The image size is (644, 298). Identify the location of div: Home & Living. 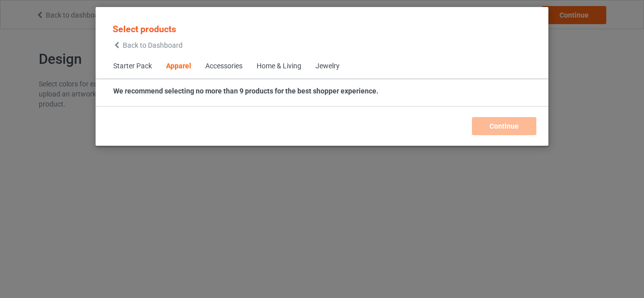
(279, 67).